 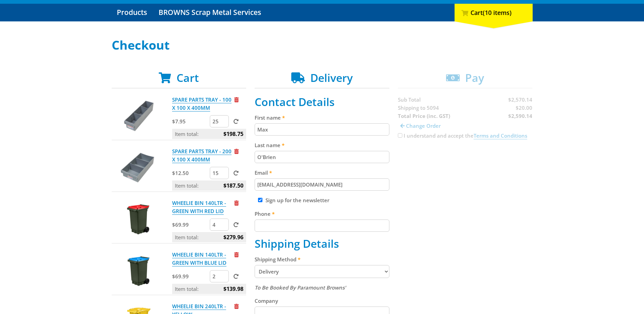 What do you see at coordinates (322, 225) in the screenshot?
I see `input: Please enter your telephone number.` at bounding box center [322, 225].